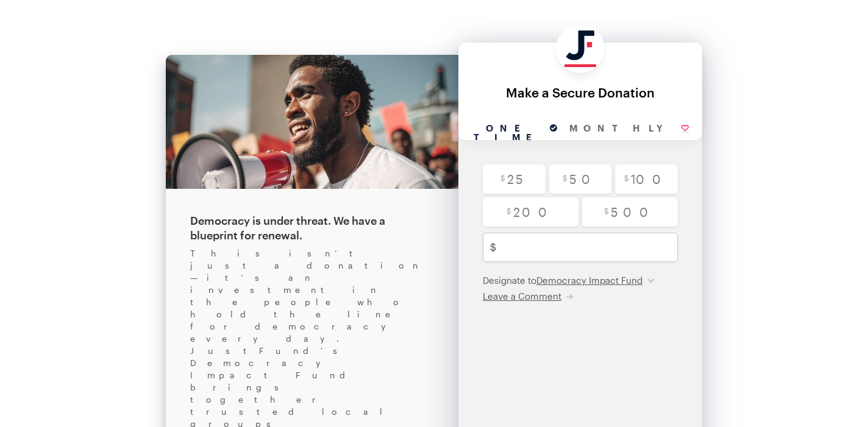  What do you see at coordinates (312, 122) in the screenshot?
I see `img: cover.jpg` at bounding box center [312, 122].